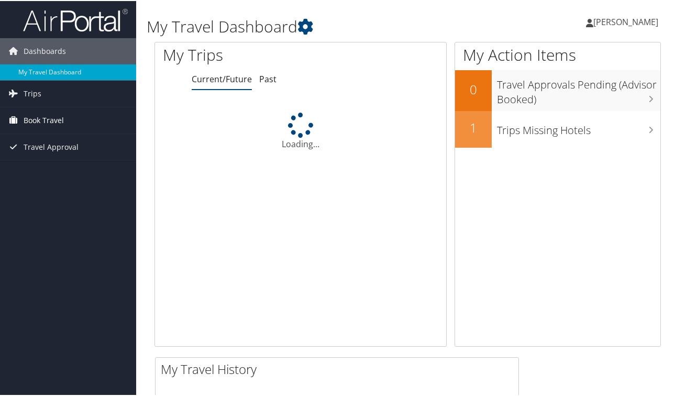  Describe the element at coordinates (51, 146) in the screenshot. I see `span: Travel Approval` at that location.